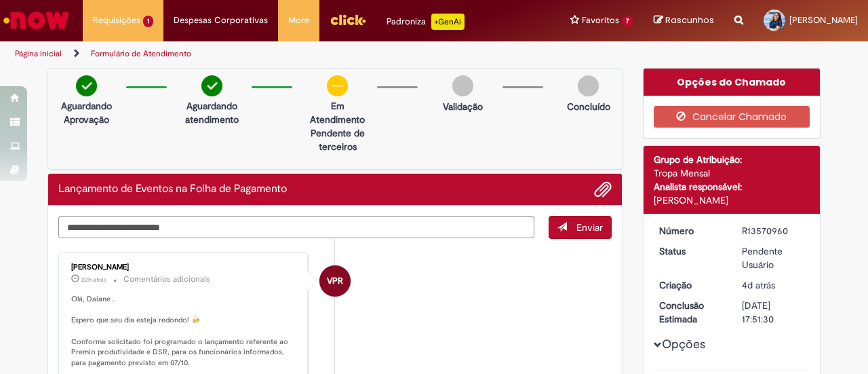 The height and width of the screenshot is (374, 868). What do you see at coordinates (732, 173) in the screenshot?
I see `div: Tropa Mensal` at bounding box center [732, 173].